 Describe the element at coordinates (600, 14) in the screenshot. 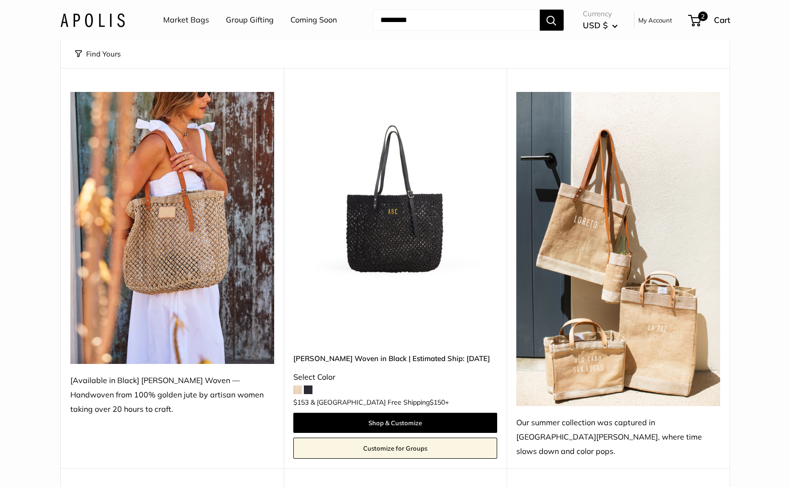

I see `span: Currency` at that location.